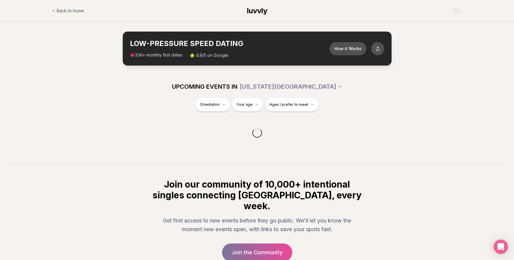 This screenshot has width=514, height=260. I want to click on button: Ages I prefer to meet, so click(292, 104).